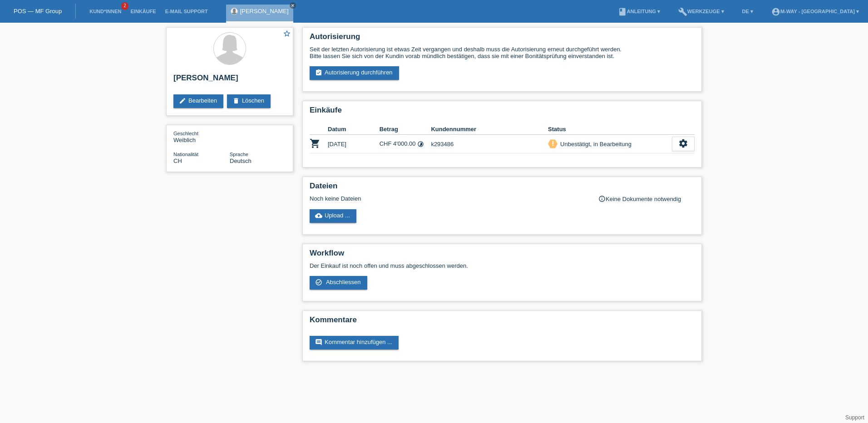 The width and height of the screenshot is (868, 423). I want to click on a: cloud_uploadUpload ..., so click(333, 216).